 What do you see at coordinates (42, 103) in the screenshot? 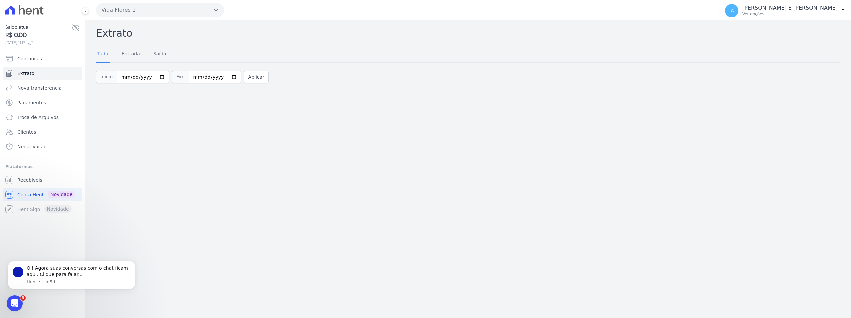
I see `a: Pagamentos` at bounding box center [42, 103].